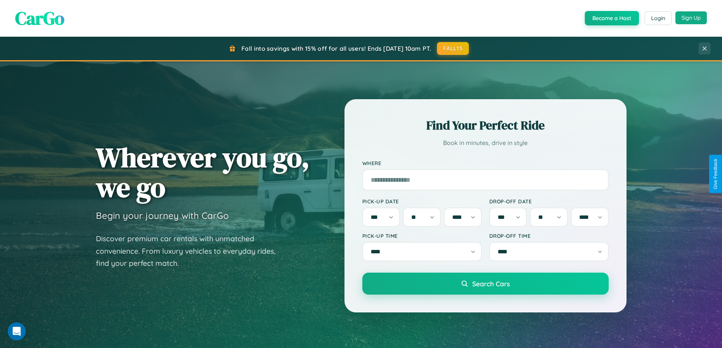 The width and height of the screenshot is (722, 348). What do you see at coordinates (485, 143) in the screenshot?
I see `p: Book in minutes, drive in style` at bounding box center [485, 143].